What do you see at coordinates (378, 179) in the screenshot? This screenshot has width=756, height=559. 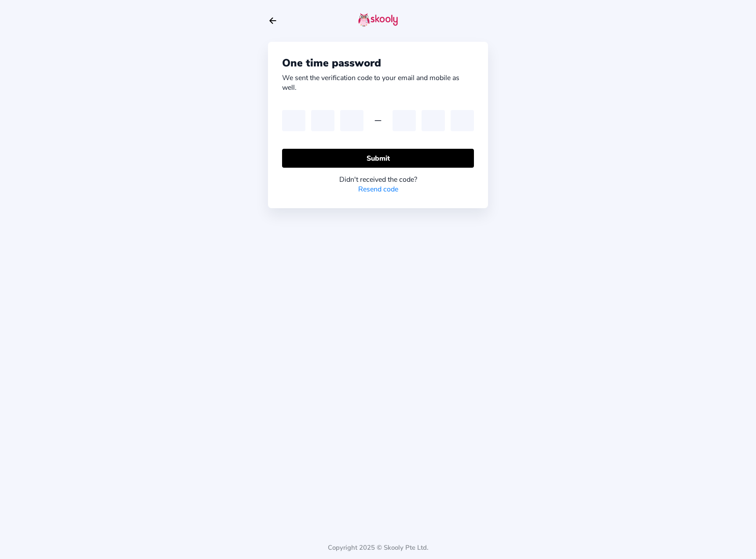 I see `div: Didn't received the code?` at bounding box center [378, 179].